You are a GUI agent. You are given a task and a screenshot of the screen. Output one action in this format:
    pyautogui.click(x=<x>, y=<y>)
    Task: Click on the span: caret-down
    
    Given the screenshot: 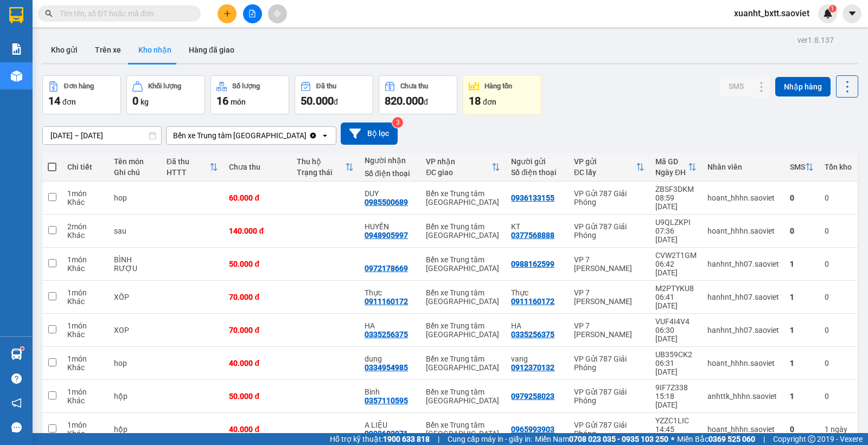 What is the action you would take?
    pyautogui.click(x=852, y=14)
    